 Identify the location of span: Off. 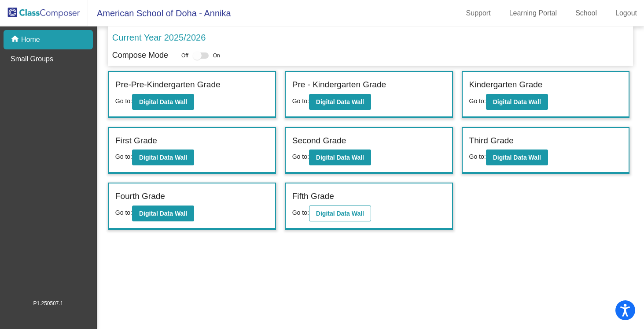
(185, 55).